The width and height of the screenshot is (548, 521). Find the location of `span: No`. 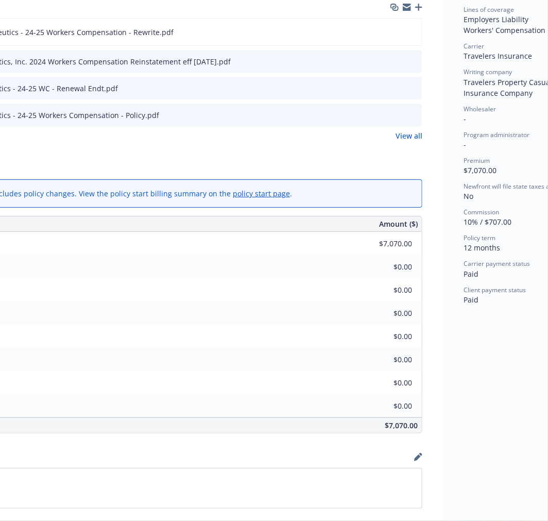

span: No is located at coordinates (468, 196).